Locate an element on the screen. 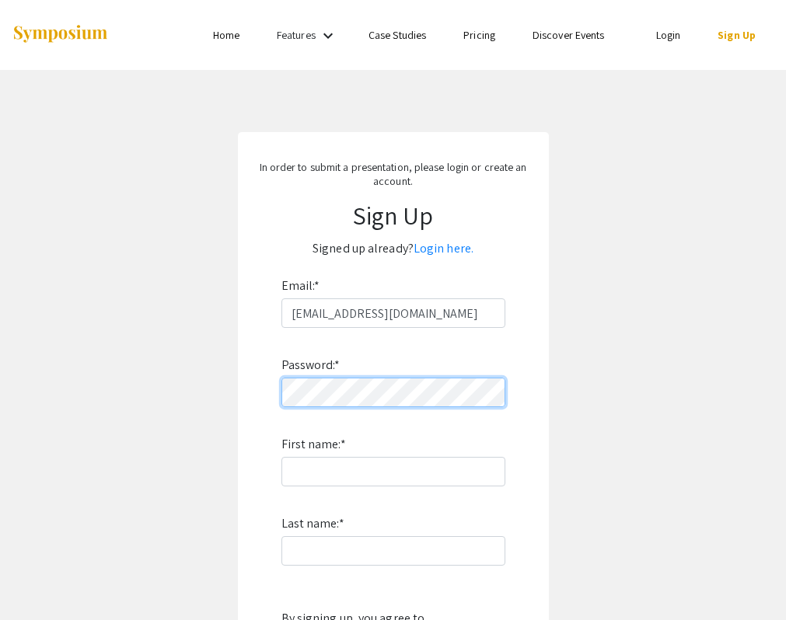 The image size is (786, 620). label: Last name: is located at coordinates (312, 524).